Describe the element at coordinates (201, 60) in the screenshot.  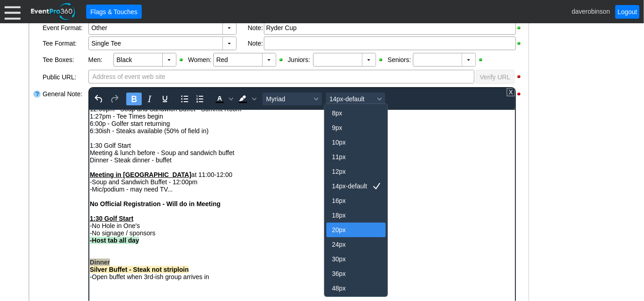
I see `div: Women:` at that location.